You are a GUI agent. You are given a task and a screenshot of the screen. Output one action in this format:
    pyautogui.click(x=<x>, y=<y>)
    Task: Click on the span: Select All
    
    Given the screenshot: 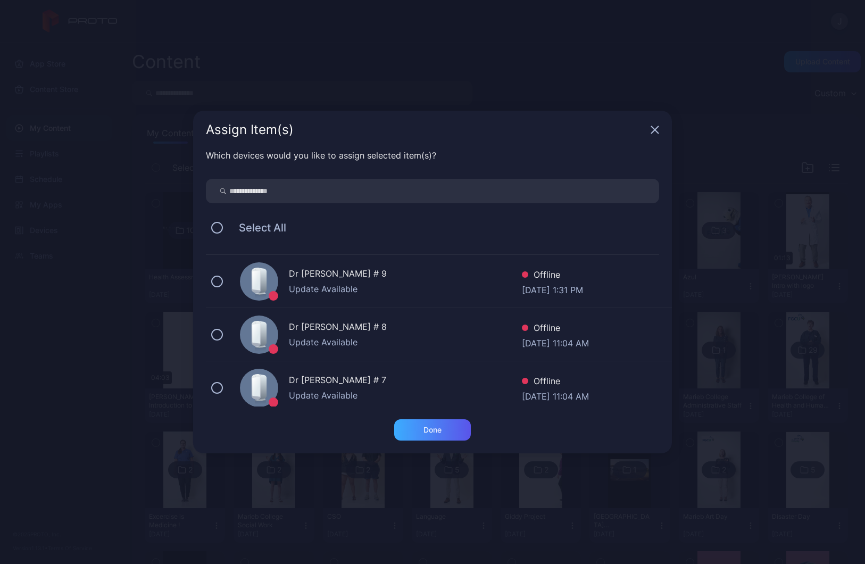 What is the action you would take?
    pyautogui.click(x=257, y=228)
    